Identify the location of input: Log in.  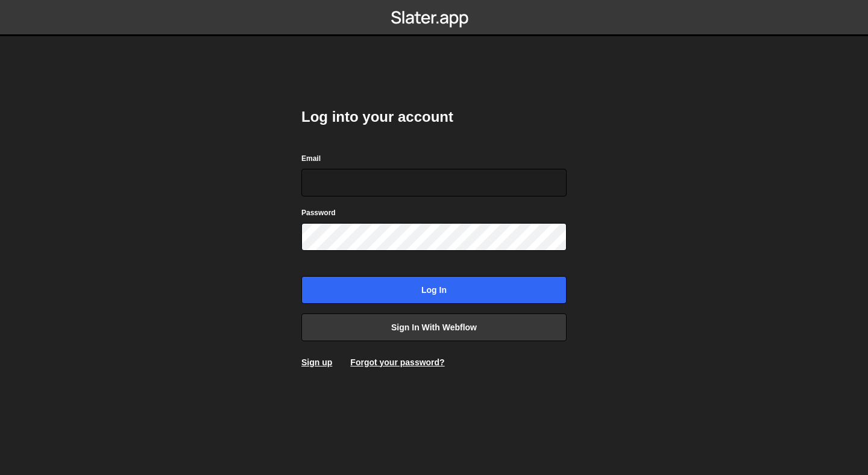
(434, 290).